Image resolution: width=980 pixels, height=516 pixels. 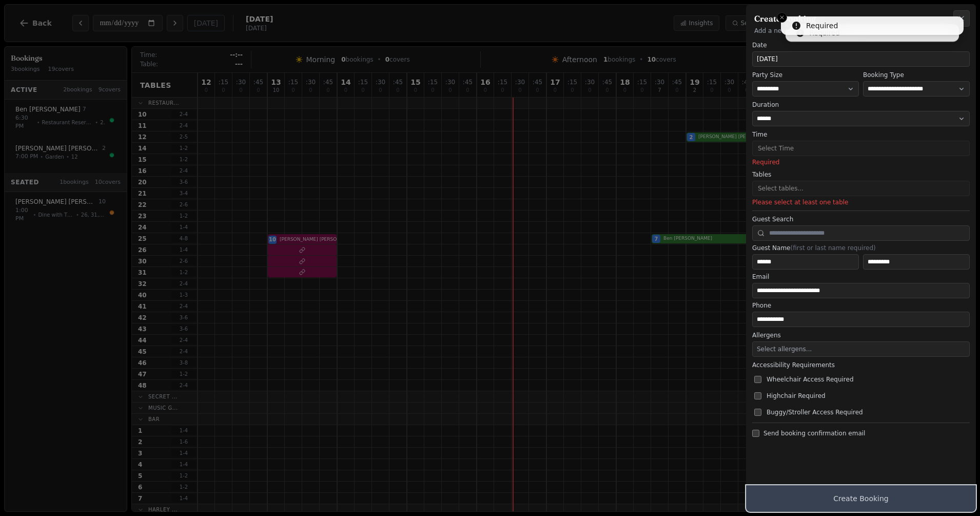 What do you see at coordinates (861, 305) in the screenshot?
I see `label: Phone` at bounding box center [861, 305].